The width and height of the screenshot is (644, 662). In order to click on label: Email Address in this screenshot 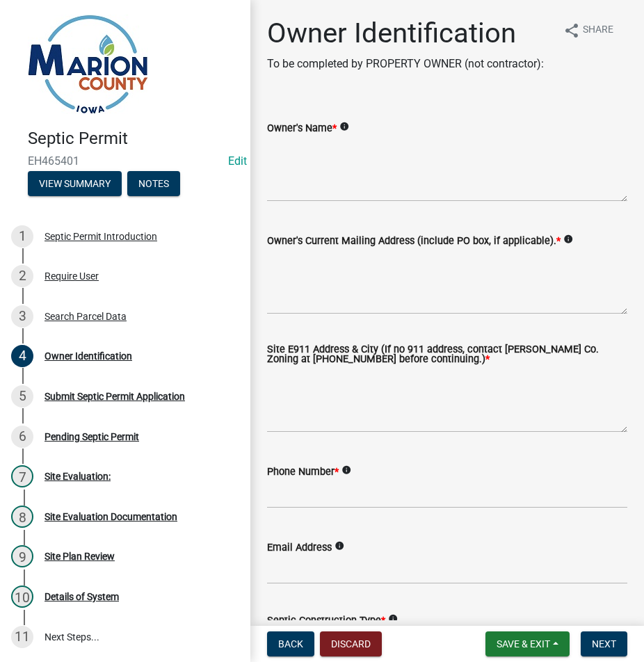, I will do `click(299, 548)`.